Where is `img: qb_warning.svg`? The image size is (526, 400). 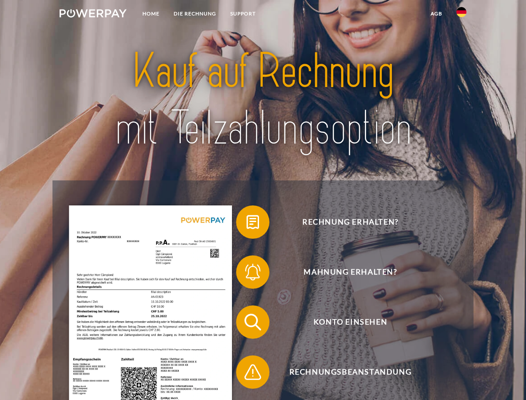 img: qb_warning.svg is located at coordinates (253, 372).